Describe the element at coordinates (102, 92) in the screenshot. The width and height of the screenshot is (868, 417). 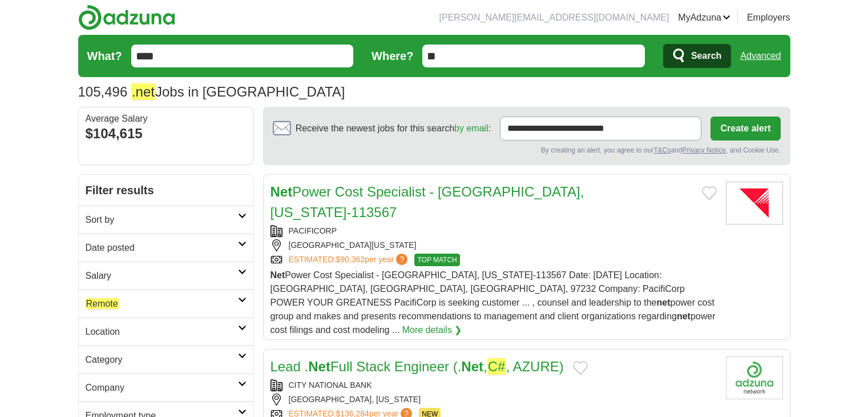
I see `span: 105,496` at that location.